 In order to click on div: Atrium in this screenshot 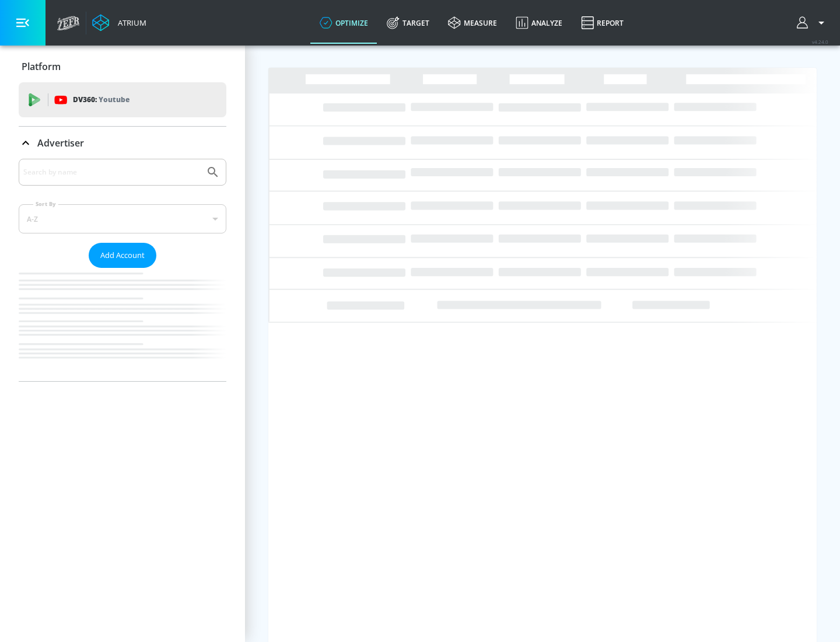, I will do `click(130, 23)`.